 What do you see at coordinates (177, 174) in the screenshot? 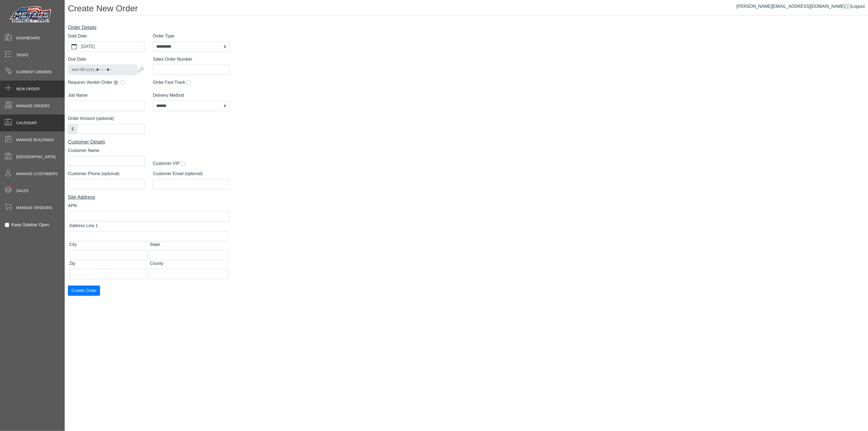
I see `label: Customer Email (optional)` at bounding box center [177, 174].